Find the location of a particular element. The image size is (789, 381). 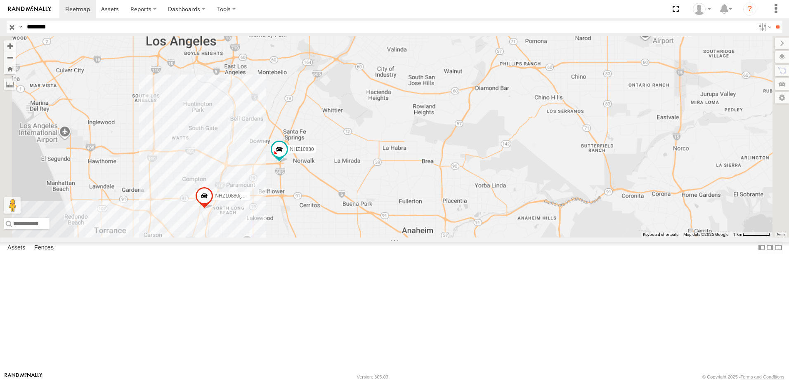

span: Map data ©2025 Google is located at coordinates (705, 234).